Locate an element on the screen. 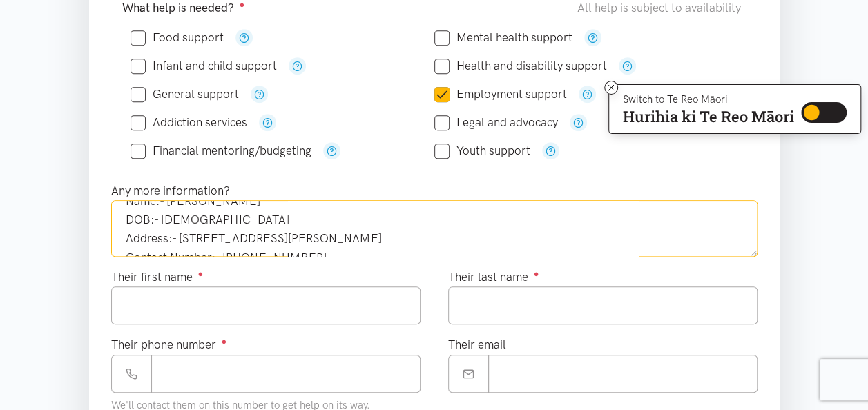 This screenshot has height=410, width=868. label: Addiction services is located at coordinates (189, 122).